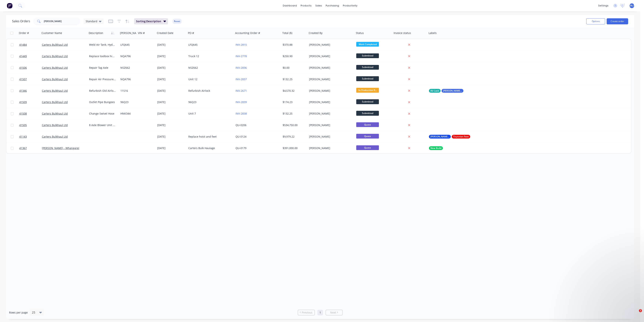 Image resolution: width=644 pixels, height=322 pixels. What do you see at coordinates (21, 21) in the screenshot?
I see `h1: Sales Orders` at bounding box center [21, 21].